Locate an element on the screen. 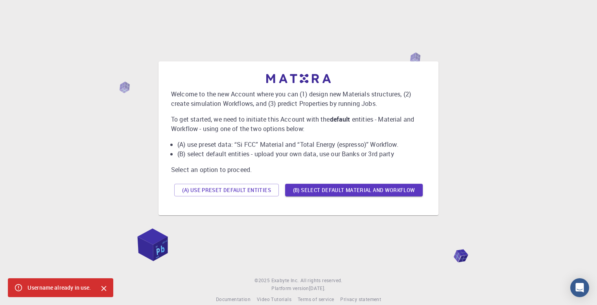 Image resolution: width=597 pixels, height=305 pixels. span: Documentation is located at coordinates (233, 299).